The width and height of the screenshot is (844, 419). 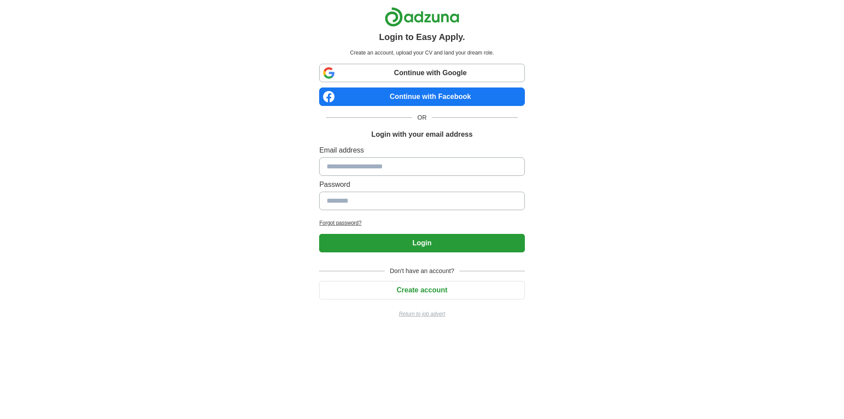 What do you see at coordinates (422, 314) in the screenshot?
I see `a: Return to job advert` at bounding box center [422, 314].